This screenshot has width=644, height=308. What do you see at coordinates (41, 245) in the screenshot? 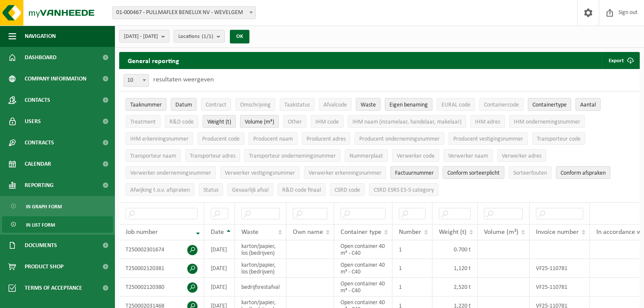
I see `span: Documents` at bounding box center [41, 245].